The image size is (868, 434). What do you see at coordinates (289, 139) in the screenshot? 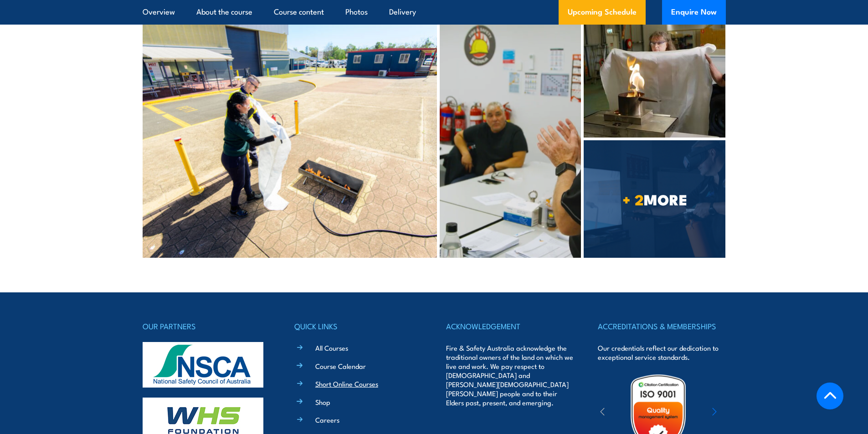
I see `img: Fire Extinguisher Training` at bounding box center [289, 139].